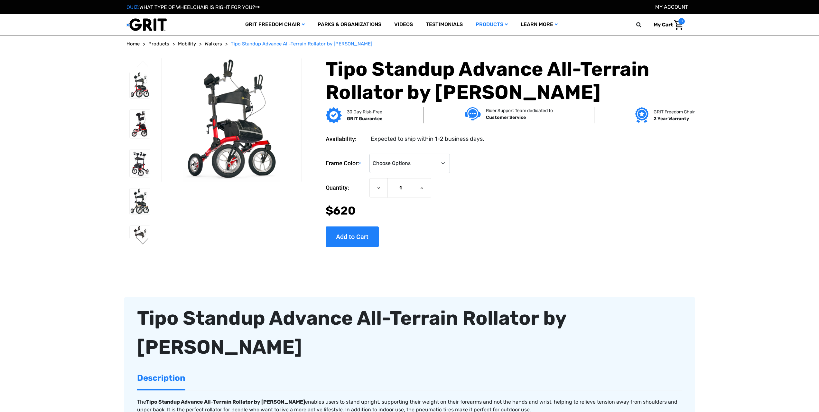 Image resolution: width=819 pixels, height=412 pixels. I want to click on a: Account, so click(671, 7).